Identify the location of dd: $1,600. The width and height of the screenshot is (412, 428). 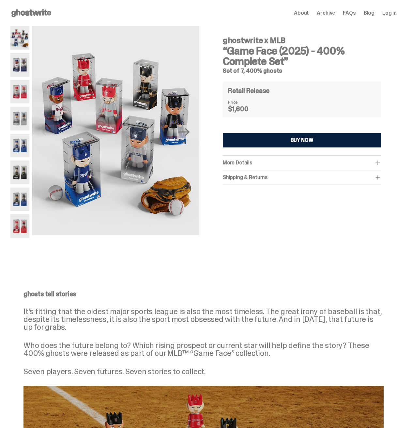
(244, 109).